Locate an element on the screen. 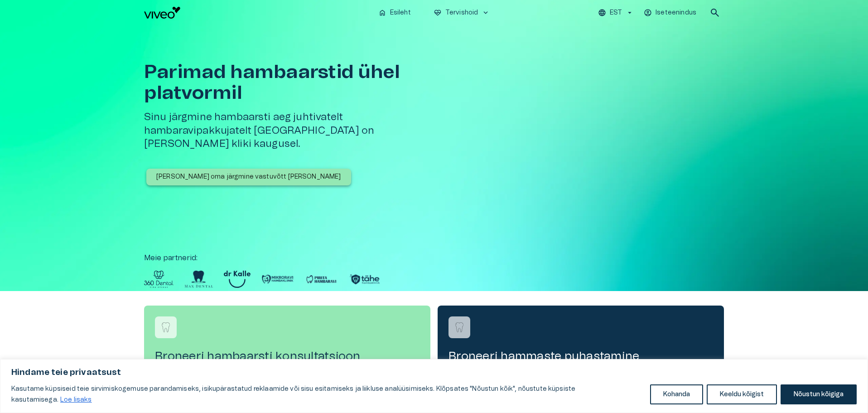  p: Esileht is located at coordinates (400, 13).